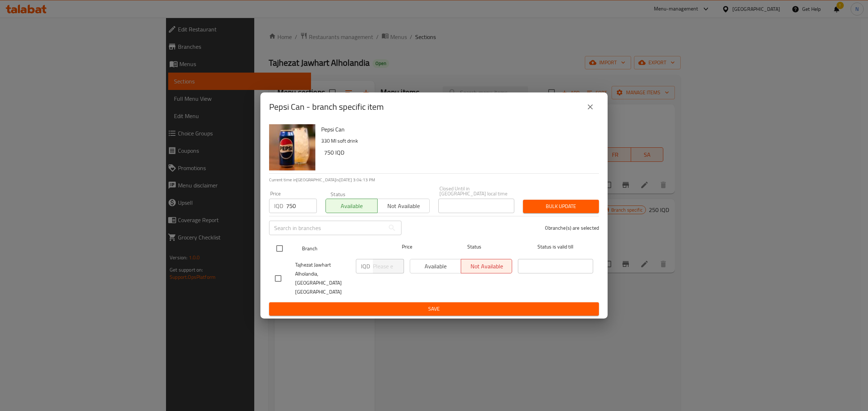 The image size is (868, 411). What do you see at coordinates (475, 247) in the screenshot?
I see `span: Status` at bounding box center [475, 247].